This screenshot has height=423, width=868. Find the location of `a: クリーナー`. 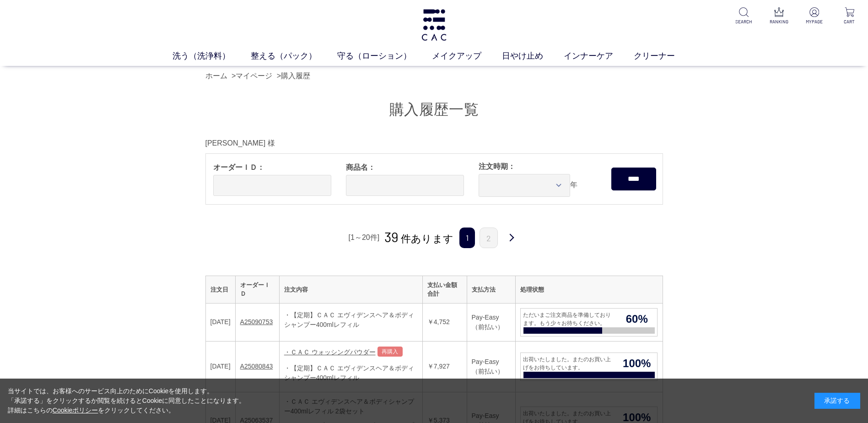

a: クリーナー is located at coordinates (665, 56).